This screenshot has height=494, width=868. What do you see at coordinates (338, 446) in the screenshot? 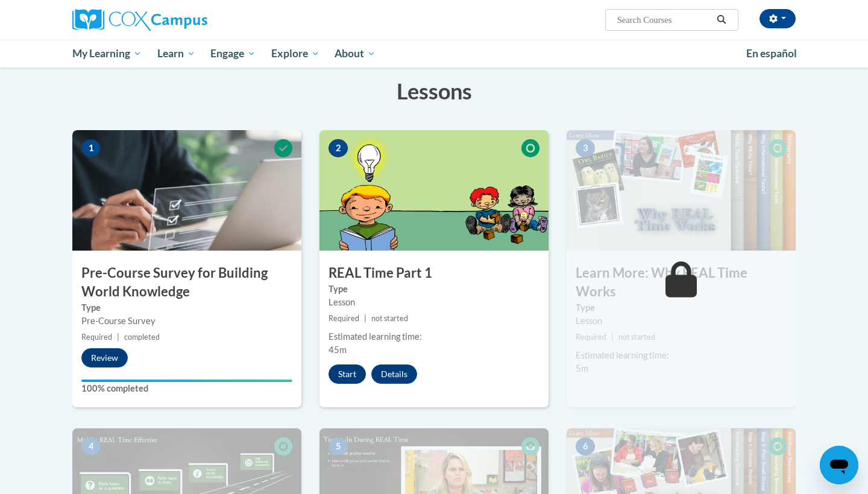
I see `span: 5` at bounding box center [338, 446].